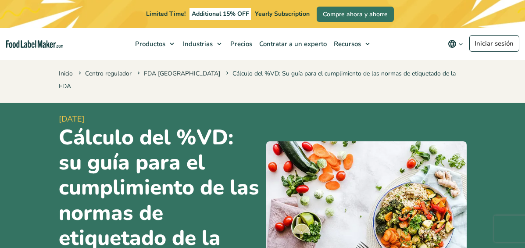  What do you see at coordinates (240, 44) in the screenshot?
I see `a: Precios` at bounding box center [240, 44].